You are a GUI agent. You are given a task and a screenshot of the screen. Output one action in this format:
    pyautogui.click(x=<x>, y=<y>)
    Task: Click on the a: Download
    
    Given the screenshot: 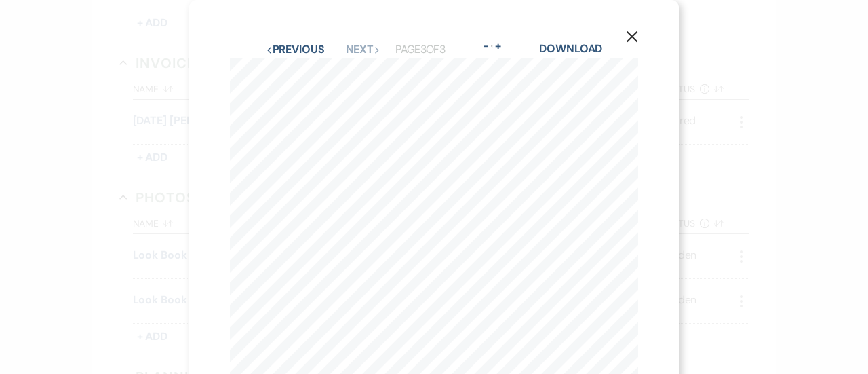 What is the action you would take?
    pyautogui.click(x=570, y=48)
    